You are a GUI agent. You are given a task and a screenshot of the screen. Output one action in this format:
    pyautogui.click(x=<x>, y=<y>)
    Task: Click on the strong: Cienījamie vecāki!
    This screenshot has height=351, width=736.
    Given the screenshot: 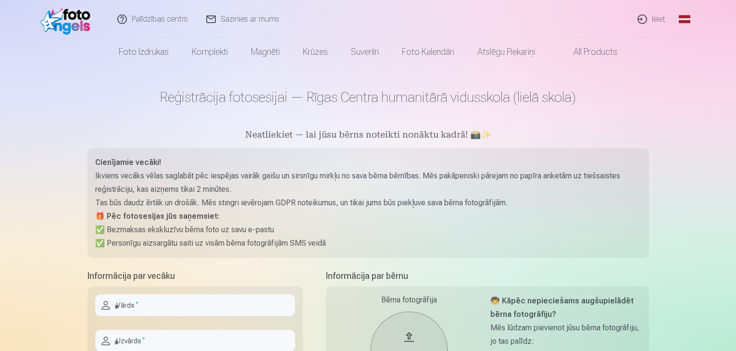 What is the action you would take?
    pyautogui.click(x=128, y=162)
    